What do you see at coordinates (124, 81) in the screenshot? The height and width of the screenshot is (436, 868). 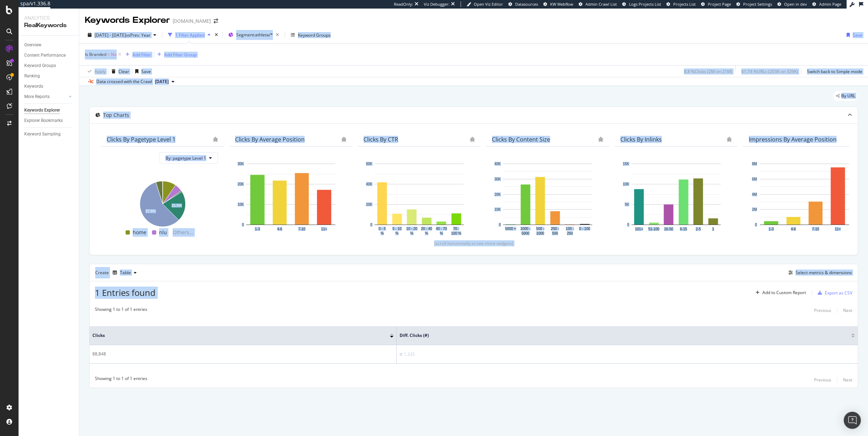 I see `div: Data crossed with the Crawl` at bounding box center [124, 81].